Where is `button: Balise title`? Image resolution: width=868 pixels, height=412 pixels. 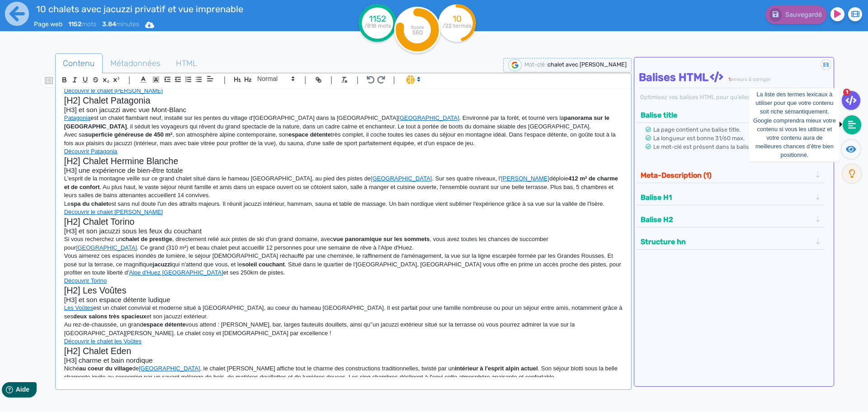
button: Balise title is located at coordinates (726, 115).